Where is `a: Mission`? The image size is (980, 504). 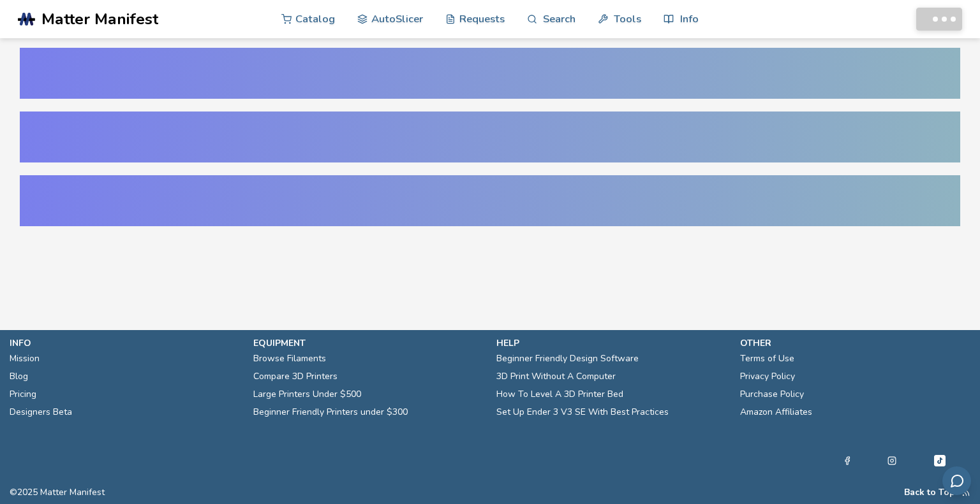 a: Mission is located at coordinates (24, 359).